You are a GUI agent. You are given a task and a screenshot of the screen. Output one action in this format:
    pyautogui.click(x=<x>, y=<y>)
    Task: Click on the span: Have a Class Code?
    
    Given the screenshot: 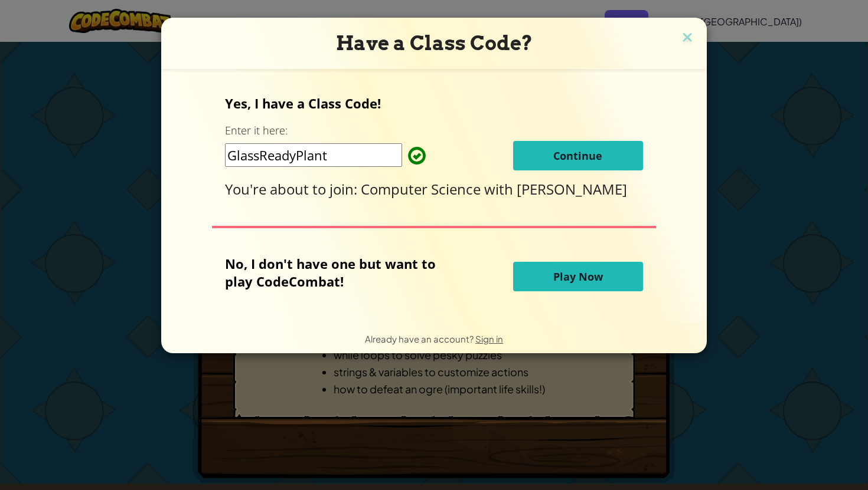 What is the action you would take?
    pyautogui.click(x=434, y=43)
    